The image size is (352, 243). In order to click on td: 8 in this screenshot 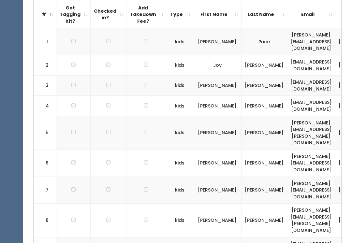, I will do `click(45, 220)`.